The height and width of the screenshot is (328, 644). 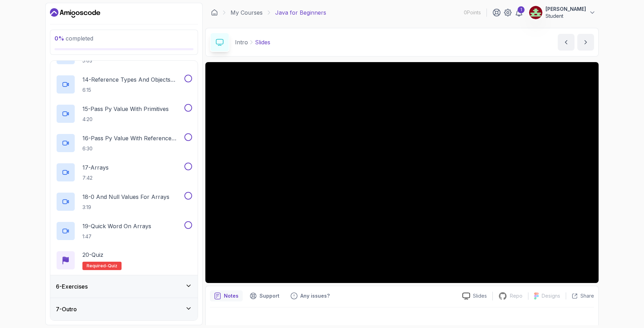 What do you see at coordinates (124, 231) in the screenshot?
I see `button: 19-Quick Word On Arrays1:47` at bounding box center [124, 231].